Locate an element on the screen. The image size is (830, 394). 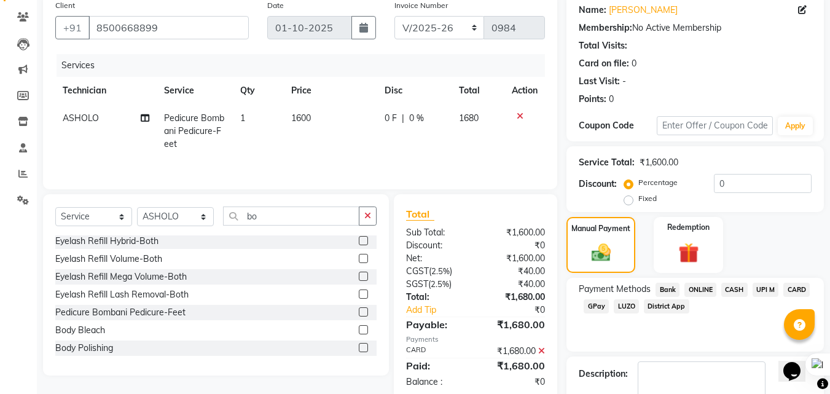
th: Qty is located at coordinates (258, 90).